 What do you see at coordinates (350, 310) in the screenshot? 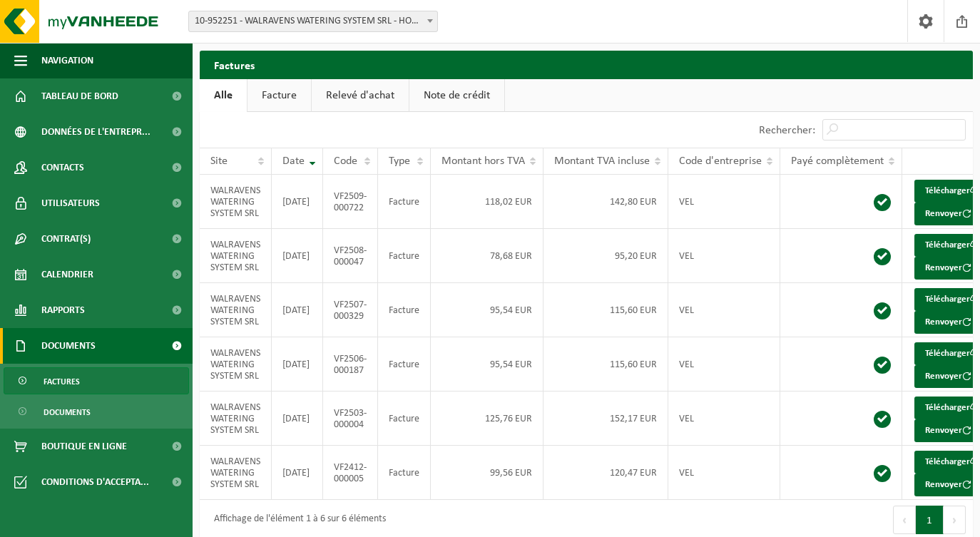
I see `td: VF2507-000329` at bounding box center [350, 310].